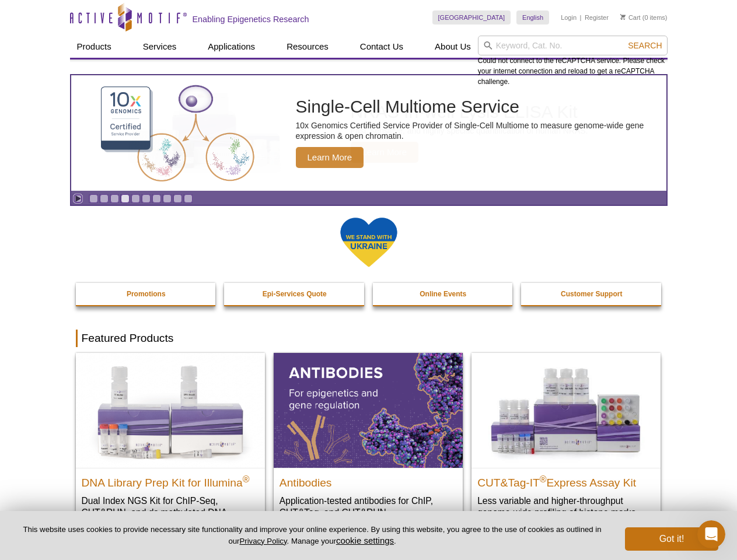 This screenshot has width=737, height=560. Describe the element at coordinates (135, 198) in the screenshot. I see `a: Go to slide 5` at that location.